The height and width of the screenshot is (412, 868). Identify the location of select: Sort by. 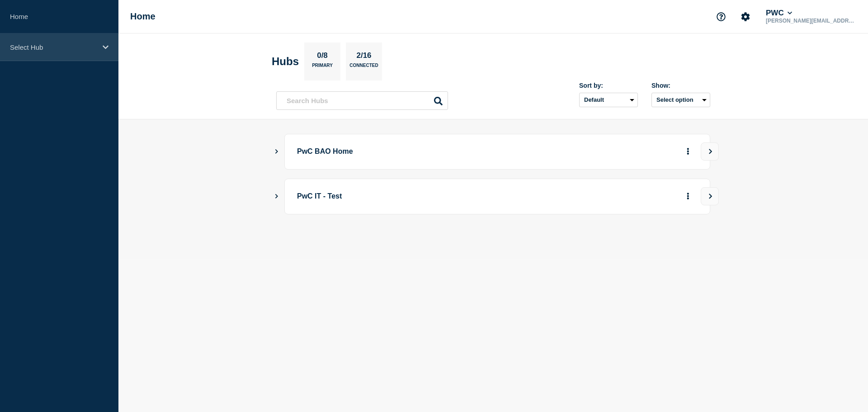
(609, 100).